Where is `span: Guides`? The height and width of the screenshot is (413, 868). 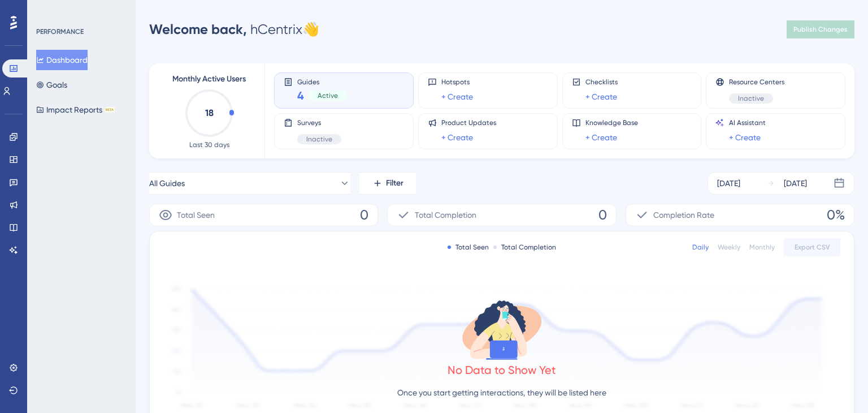
span: Guides is located at coordinates (322, 81).